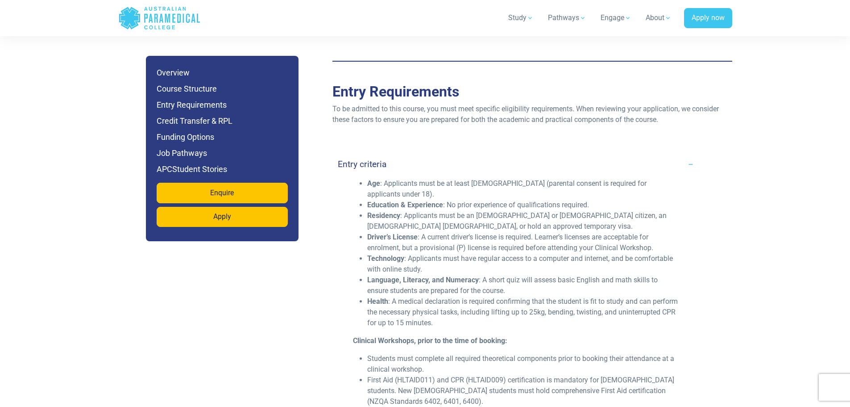 The width and height of the screenshot is (850, 407). What do you see at coordinates (374, 183) in the screenshot?
I see `strong: Age` at bounding box center [374, 183].